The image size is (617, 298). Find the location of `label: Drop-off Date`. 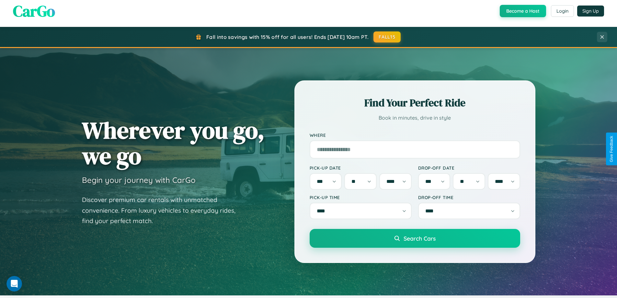

label: Drop-off Date is located at coordinates (469, 168).